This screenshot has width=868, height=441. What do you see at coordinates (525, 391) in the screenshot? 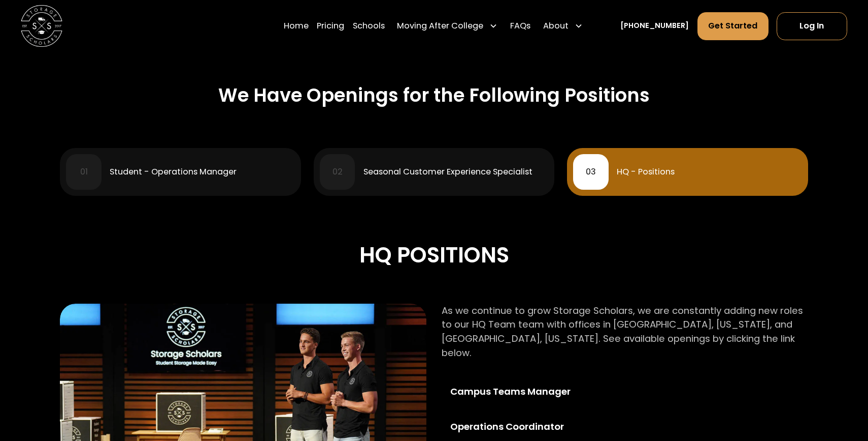
I see `div: Campus Teams Manager` at bounding box center [525, 391].